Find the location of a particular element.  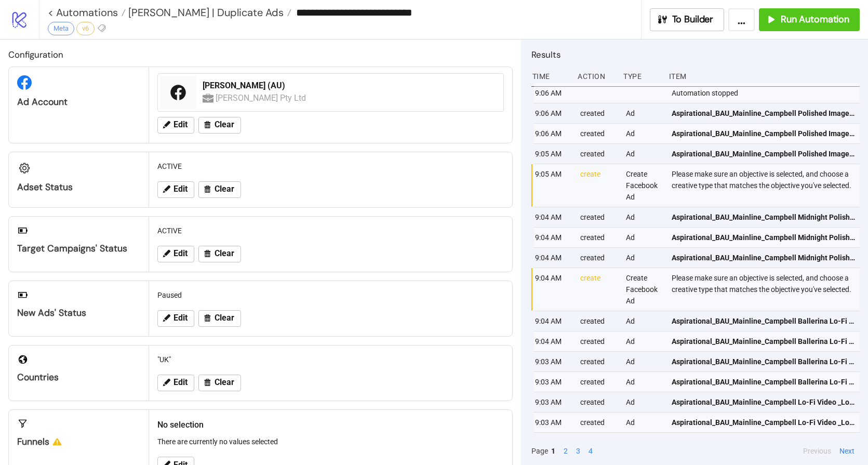

a: < Automations is located at coordinates (86, 12).